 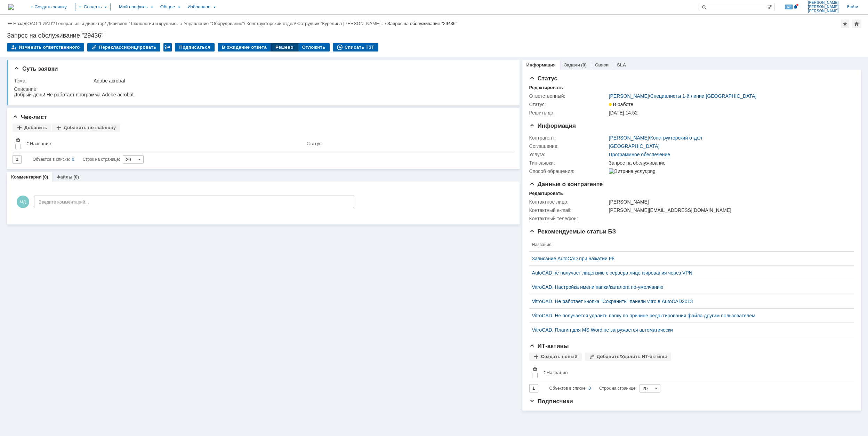 What do you see at coordinates (689, 273) in the screenshot?
I see `a: AutoCAD не получает лицензию с сервера лицензирования через VPN` at bounding box center [689, 273].